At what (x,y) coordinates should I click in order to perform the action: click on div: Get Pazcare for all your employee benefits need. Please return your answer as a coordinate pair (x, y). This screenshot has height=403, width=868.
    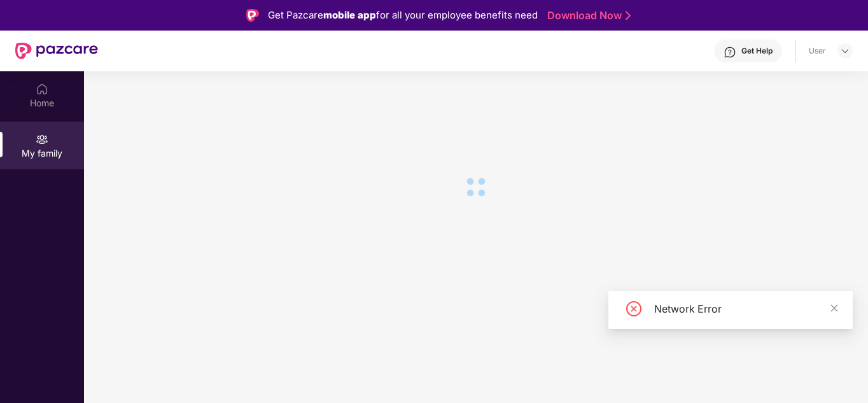
    Looking at the image, I should click on (403, 15).